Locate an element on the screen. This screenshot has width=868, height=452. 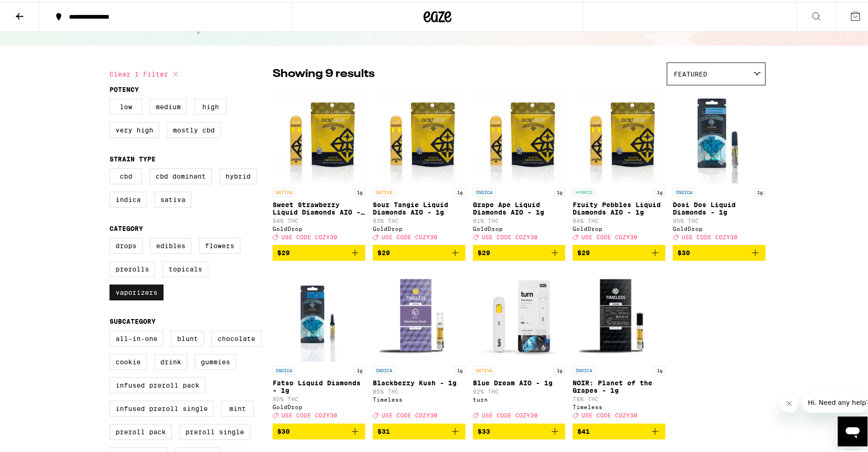
a: Open page for Fatso Liquid Diamonds - 1g from GoldDrop is located at coordinates (319, 344).